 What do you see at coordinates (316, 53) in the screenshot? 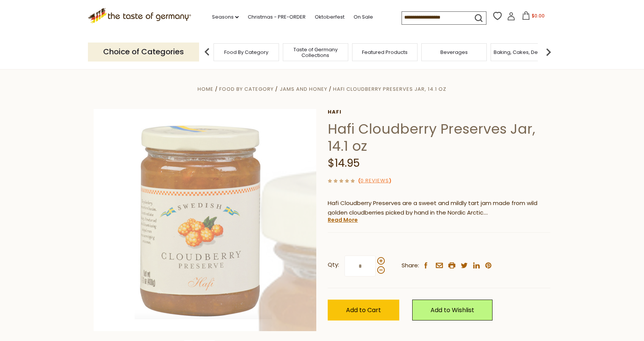
I see `a: Taste of Germany Collections` at bounding box center [316, 53].